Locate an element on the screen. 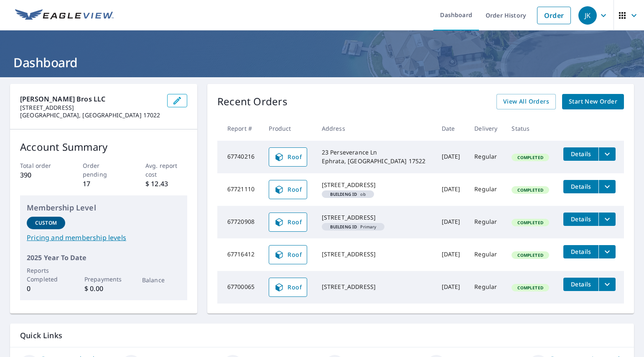  div: JK is located at coordinates (588, 15).